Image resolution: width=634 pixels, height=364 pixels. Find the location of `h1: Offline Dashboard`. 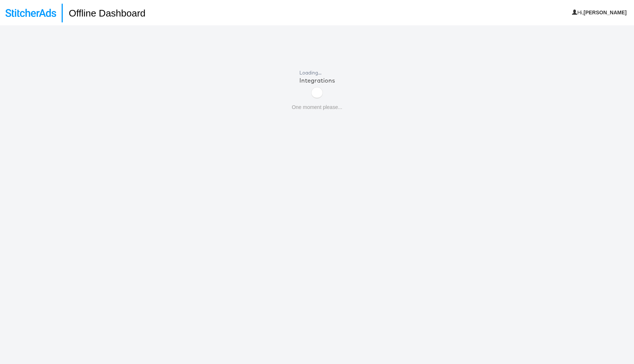

h1: Offline Dashboard is located at coordinates (104, 13).